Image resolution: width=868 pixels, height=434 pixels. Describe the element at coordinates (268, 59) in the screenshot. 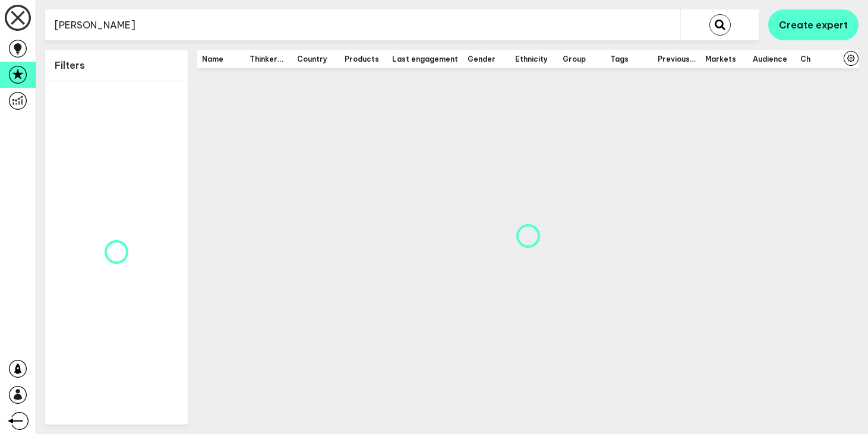

I see `span: Thinker type` at that location.